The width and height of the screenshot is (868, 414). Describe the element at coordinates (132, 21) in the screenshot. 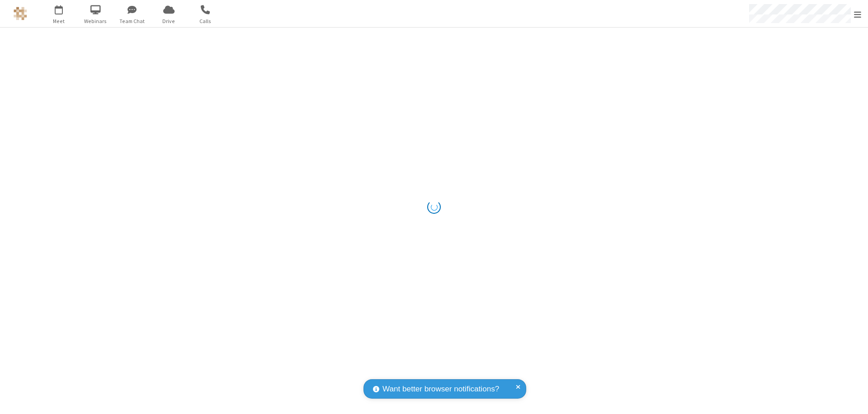

I see `span: Team Chat` at that location.